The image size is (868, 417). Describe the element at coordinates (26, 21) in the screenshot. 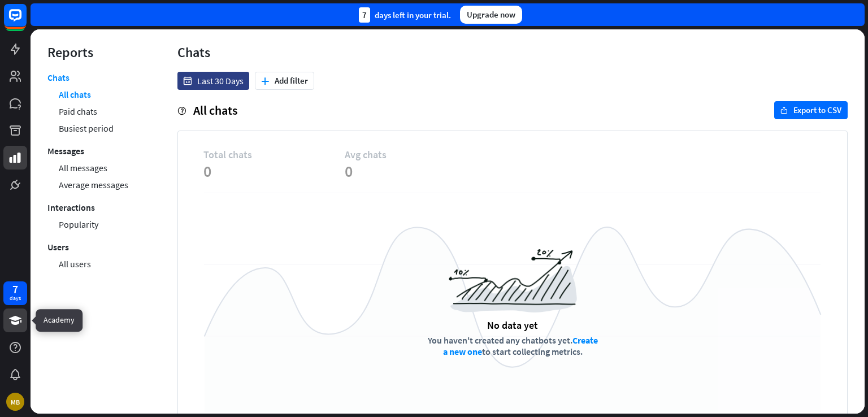

I see `button: Open LiveChat chat widget` at that location.